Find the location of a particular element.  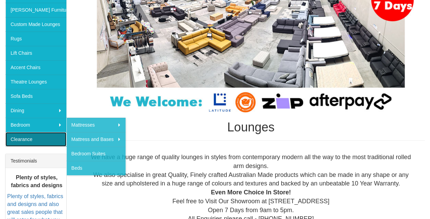

b: Even More Choice In Store! is located at coordinates (251, 192).